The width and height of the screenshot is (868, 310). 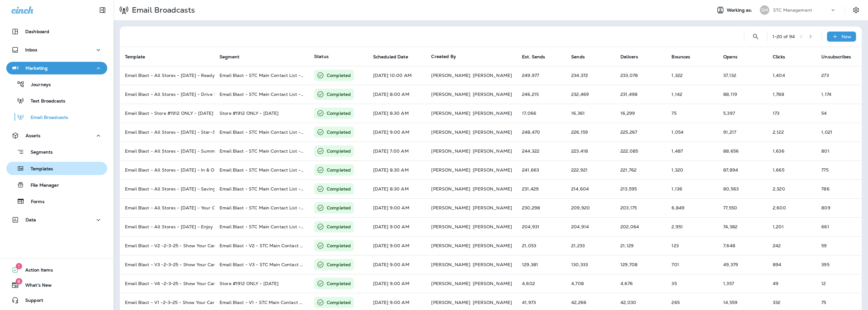 I want to click on span: 8, so click(x=19, y=281).